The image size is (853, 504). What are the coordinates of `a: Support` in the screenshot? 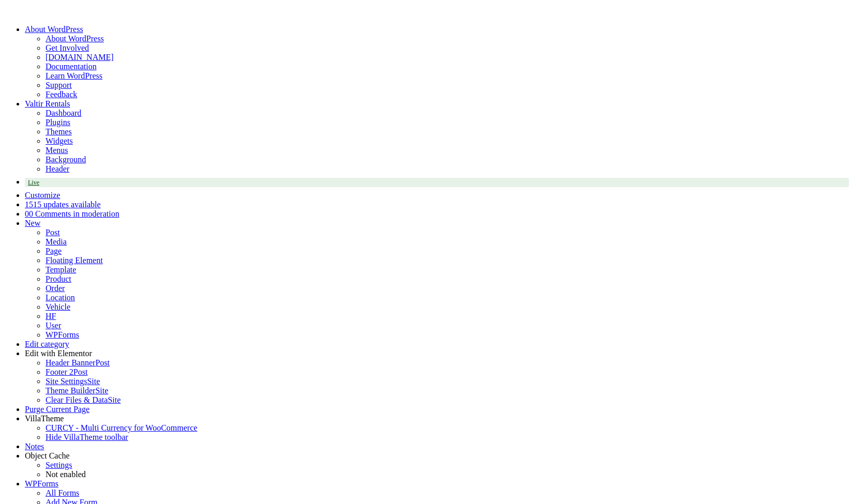 It's located at (58, 85).